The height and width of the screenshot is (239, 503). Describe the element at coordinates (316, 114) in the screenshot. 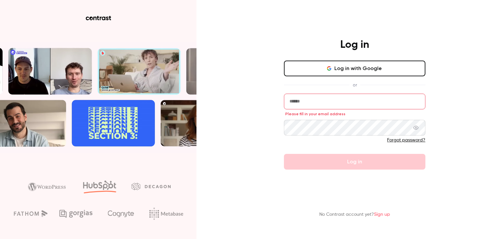

I see `span: Please fill in your email address` at that location.